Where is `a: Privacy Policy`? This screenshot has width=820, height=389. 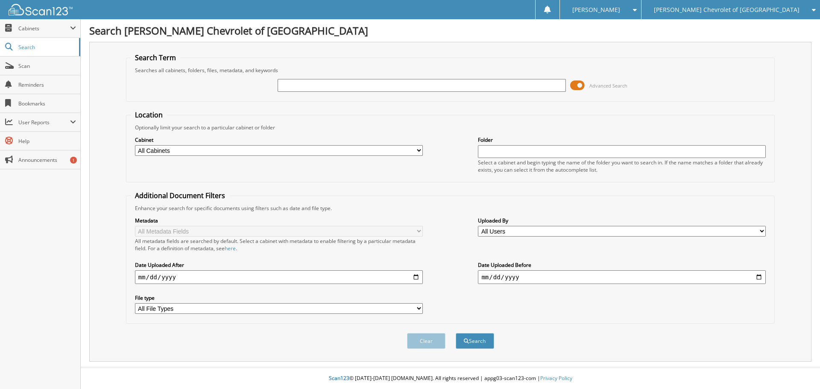 a: Privacy Policy is located at coordinates (556, 378).